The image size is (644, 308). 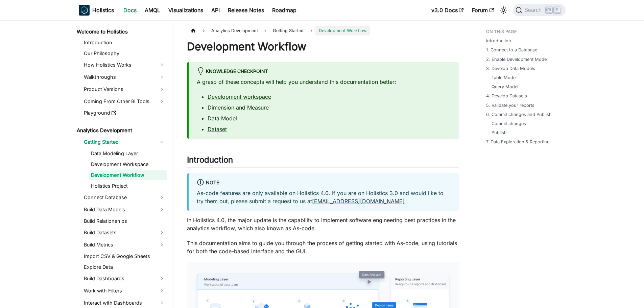 I want to click on a: Welcome to Holistics, so click(x=121, y=32).